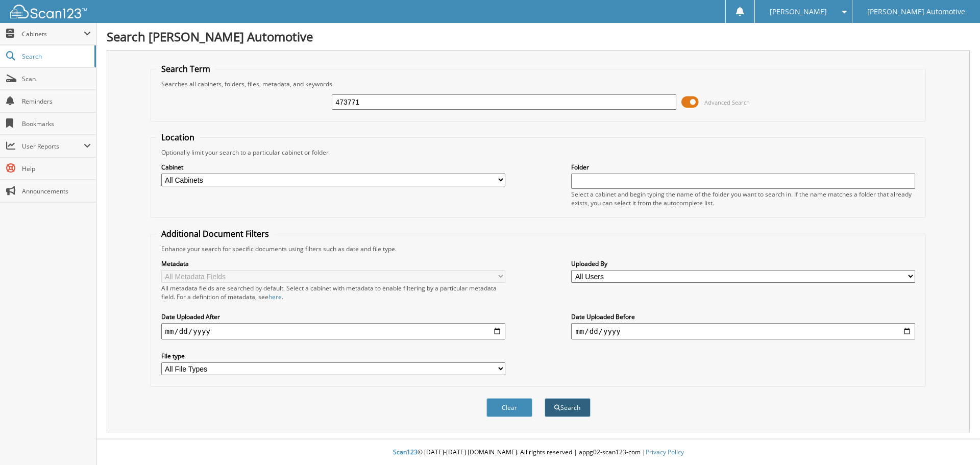 This screenshot has width=980, height=465. What do you see at coordinates (333, 356) in the screenshot?
I see `label: File type` at bounding box center [333, 356].